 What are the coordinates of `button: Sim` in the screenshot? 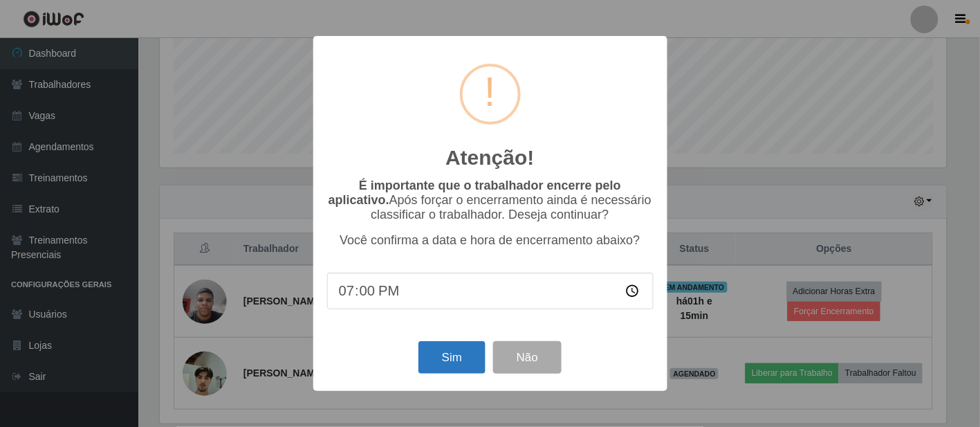 It's located at (451, 357).